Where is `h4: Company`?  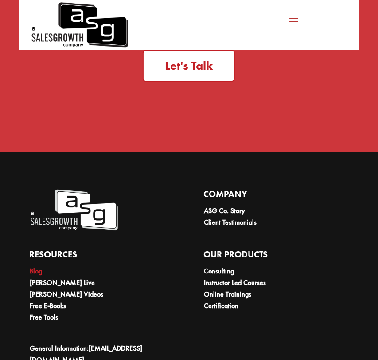 h4: Company is located at coordinates (282, 196).